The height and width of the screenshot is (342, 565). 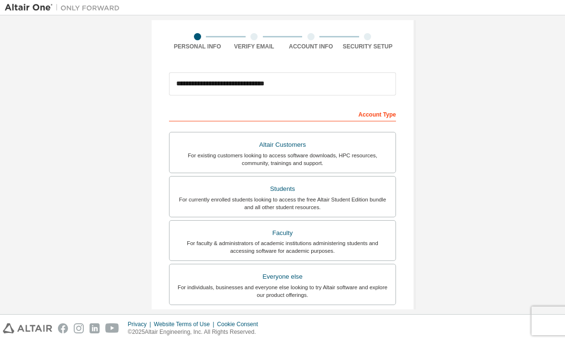 What do you see at coordinates (283, 145) in the screenshot?
I see `div: Altair Customers` at bounding box center [283, 145].